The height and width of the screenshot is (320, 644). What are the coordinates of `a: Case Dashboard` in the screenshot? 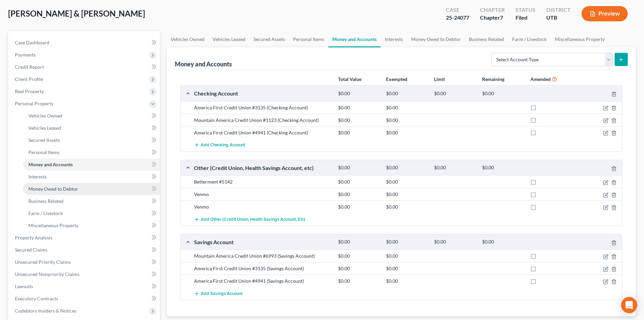 It's located at (84, 42).